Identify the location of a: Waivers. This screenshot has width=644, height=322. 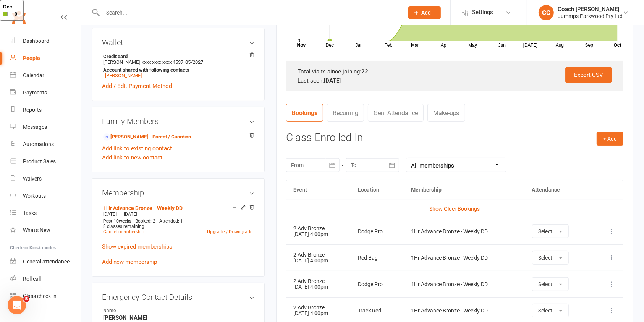
(45, 178).